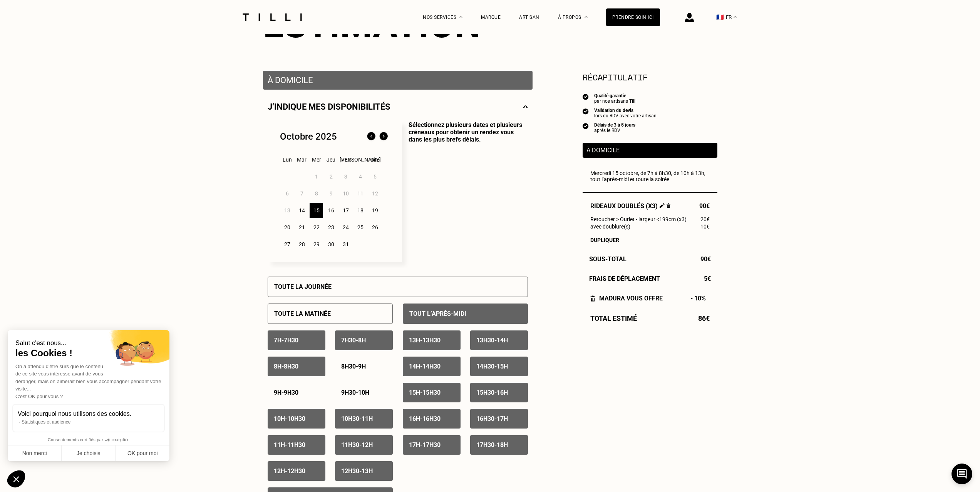 Image resolution: width=980 pixels, height=492 pixels. I want to click on img: Mois précédent, so click(371, 137).